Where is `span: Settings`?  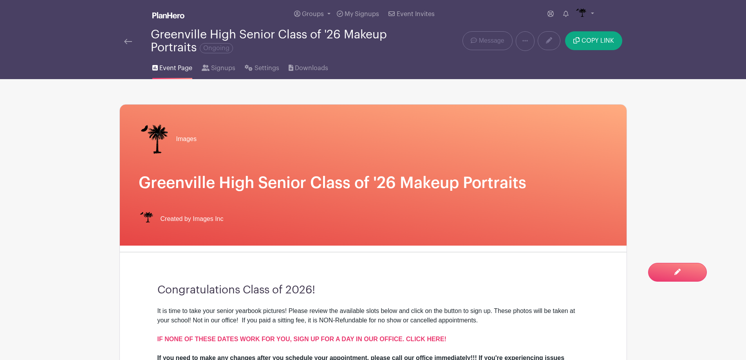 span: Settings is located at coordinates (267, 68).